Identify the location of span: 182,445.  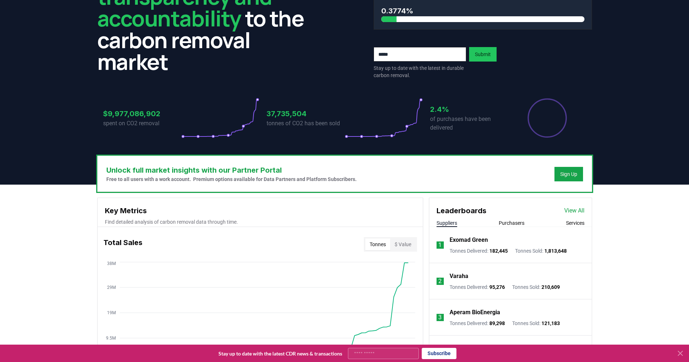
(498, 251).